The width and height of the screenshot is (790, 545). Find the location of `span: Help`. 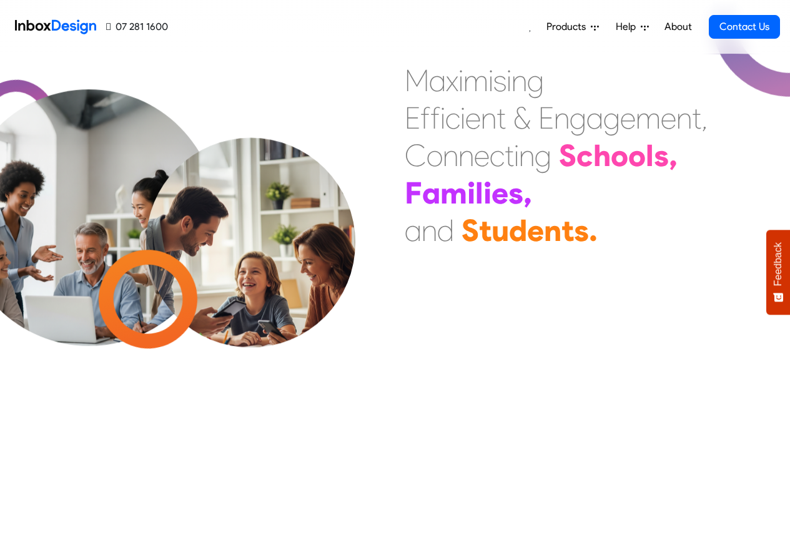

span: Help is located at coordinates (628, 27).